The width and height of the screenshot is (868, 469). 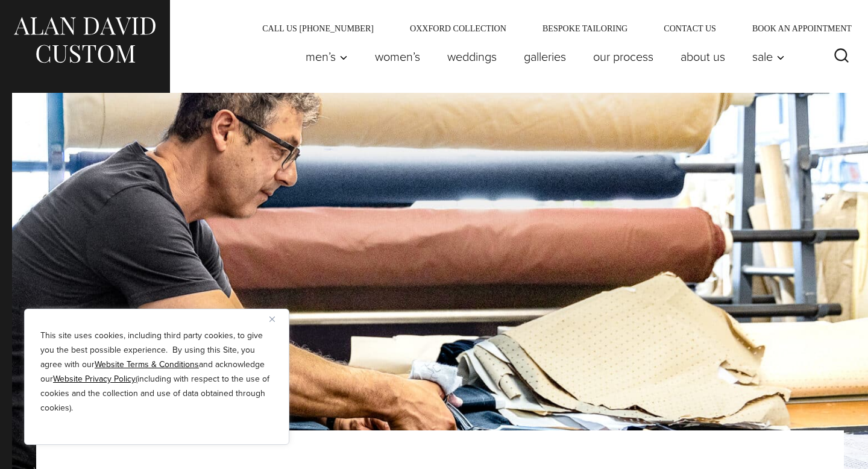 I want to click on p: This site uses cookies, including third party cookies, to give you the best possible experience. ..., so click(x=157, y=372).